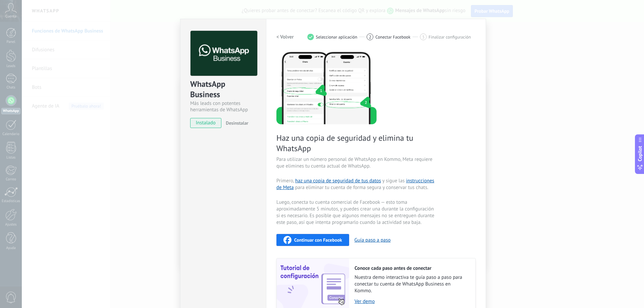  Describe the element at coordinates (223, 89) in the screenshot. I see `div: WhatsApp Business` at that location.